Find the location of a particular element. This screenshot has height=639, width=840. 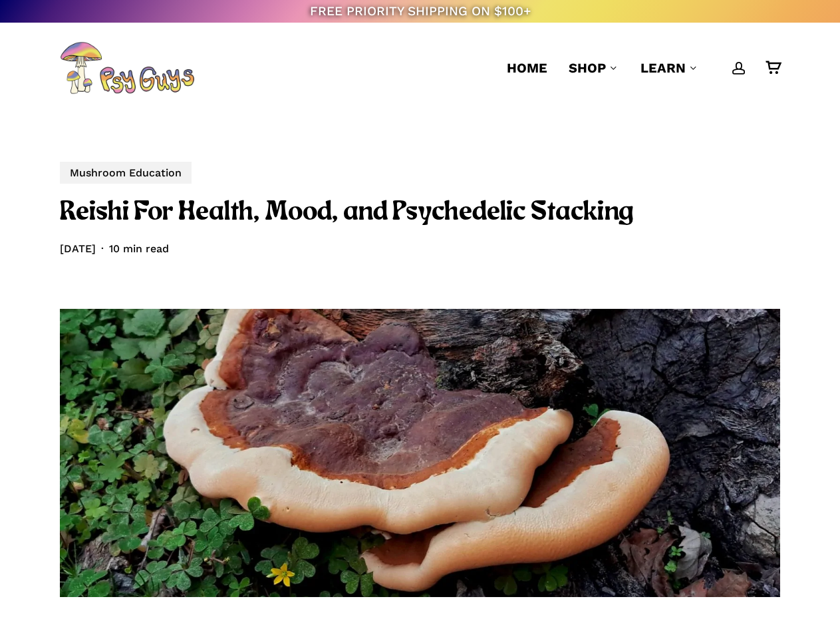

nav: Main Menu is located at coordinates (638, 68).